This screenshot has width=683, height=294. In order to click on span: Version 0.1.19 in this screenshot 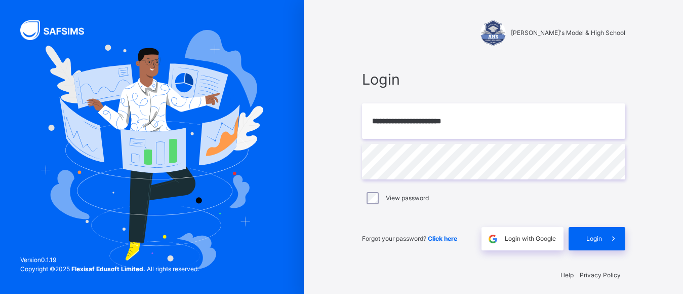, I will do `click(109, 260)`.